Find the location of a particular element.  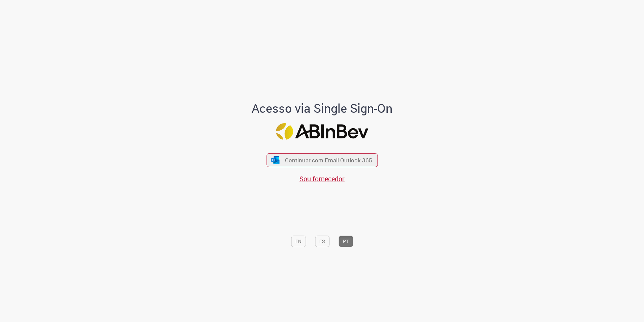

span: Sou fornecedor is located at coordinates (322, 178).